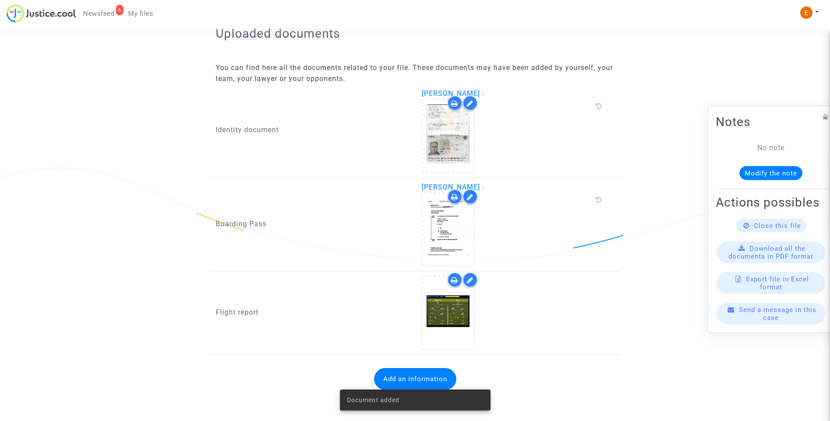 The image size is (830, 421). What do you see at coordinates (140, 14) in the screenshot?
I see `span: My files` at bounding box center [140, 14].